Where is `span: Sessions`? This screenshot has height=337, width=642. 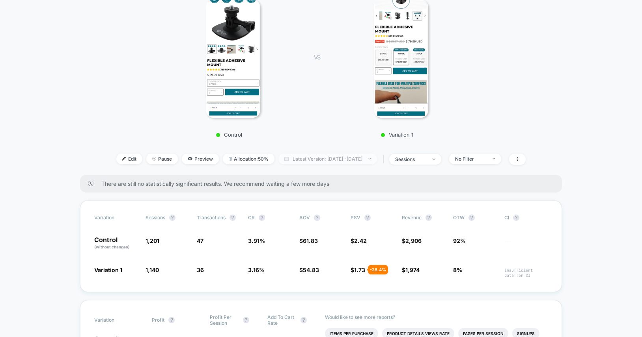 span: Sessions is located at coordinates (155, 218).